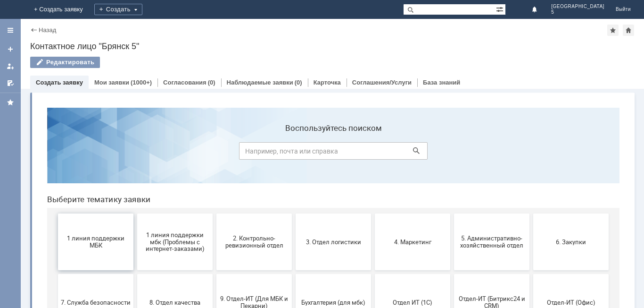  What do you see at coordinates (47, 30) in the screenshot?
I see `a: Назад` at bounding box center [47, 30].